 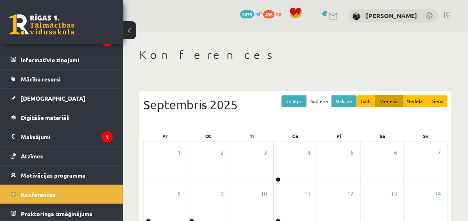 What do you see at coordinates (42, 25) in the screenshot?
I see `a: Rīgas 1. Tālmācības vidusskola` at bounding box center [42, 25].